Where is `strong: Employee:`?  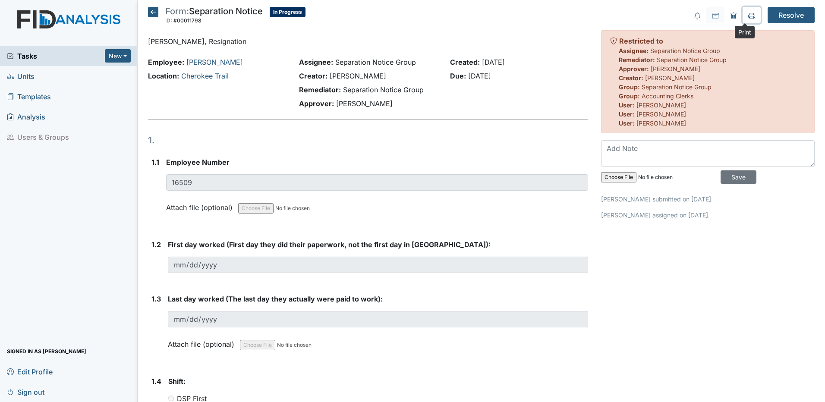
strong: Employee: is located at coordinates (166, 62).